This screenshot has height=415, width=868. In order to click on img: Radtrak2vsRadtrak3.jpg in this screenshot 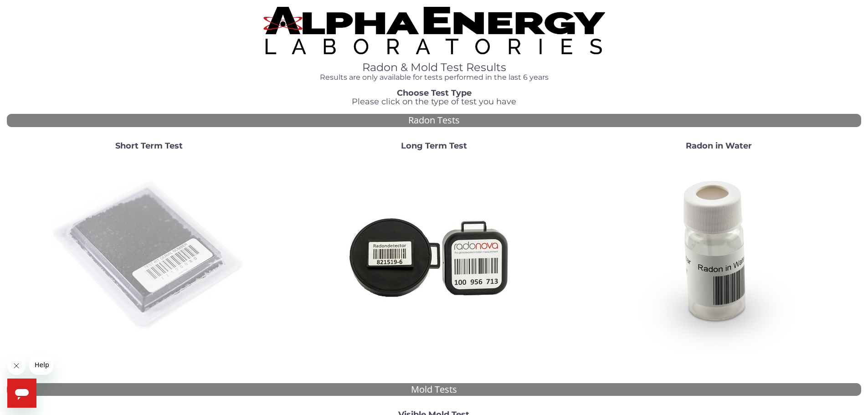, I will do `click(434, 256)`.